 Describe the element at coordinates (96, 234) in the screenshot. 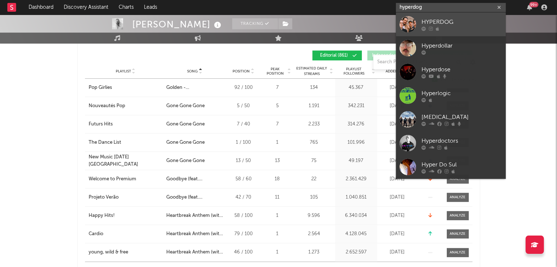

I see `div: Cardio` at that location.